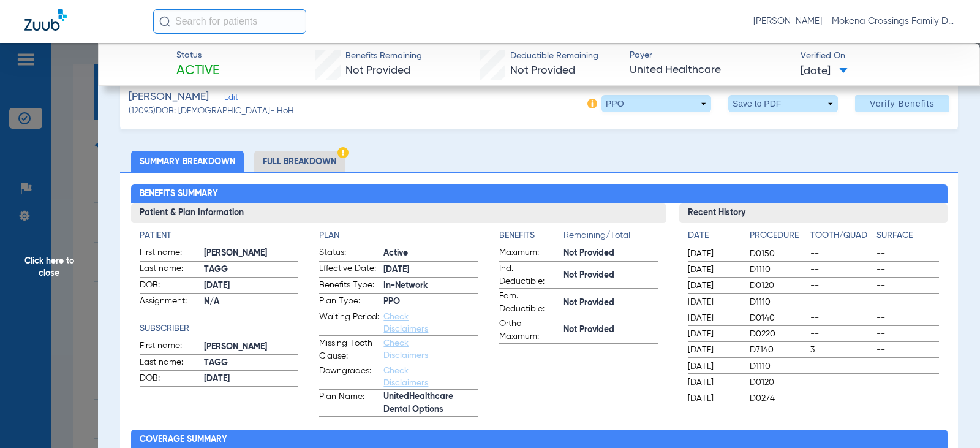  I want to click on app-breakdown-title: Benefits, so click(531, 238).